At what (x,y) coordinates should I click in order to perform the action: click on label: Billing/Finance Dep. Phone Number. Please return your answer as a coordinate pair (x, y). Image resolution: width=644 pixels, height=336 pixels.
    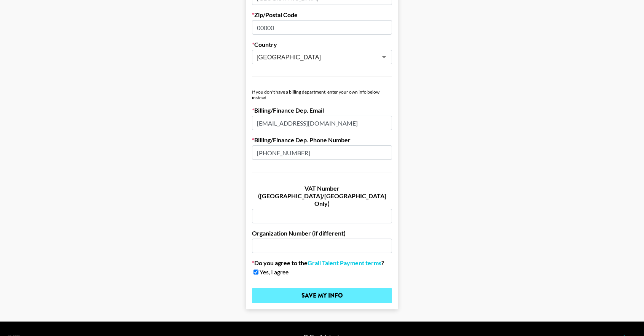
    Looking at the image, I should click on (322, 140).